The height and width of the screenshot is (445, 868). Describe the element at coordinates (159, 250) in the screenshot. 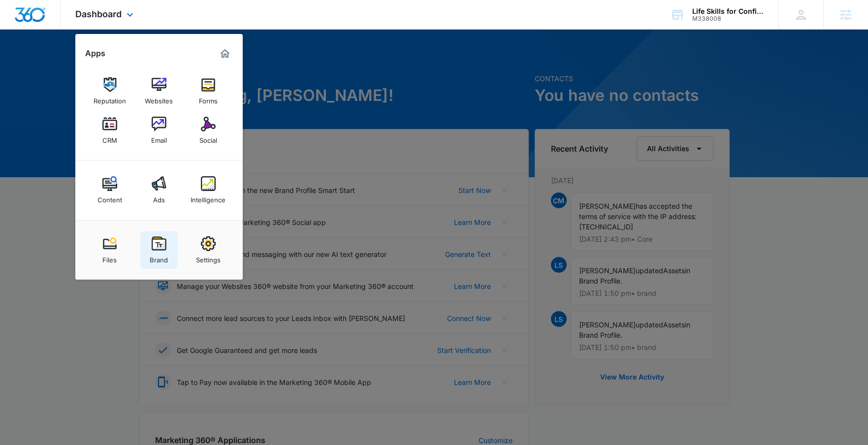

I see `a: Brand` at that location.